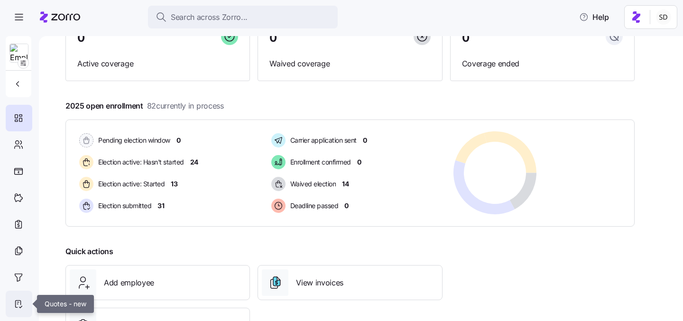 The image size is (683, 321). What do you see at coordinates (322, 140) in the screenshot?
I see `span: Carrier application sent` at bounding box center [322, 140].